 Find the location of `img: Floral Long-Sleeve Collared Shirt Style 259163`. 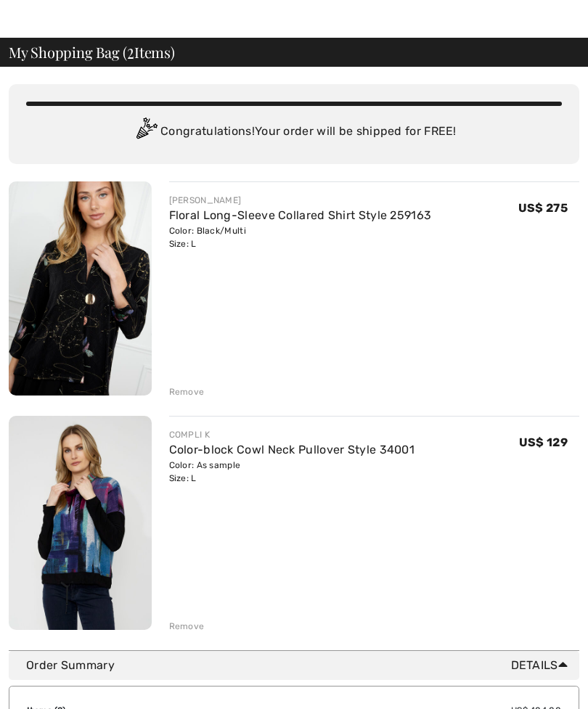

img: Floral Long-Sleeve Collared Shirt Style 259163 is located at coordinates (80, 288).